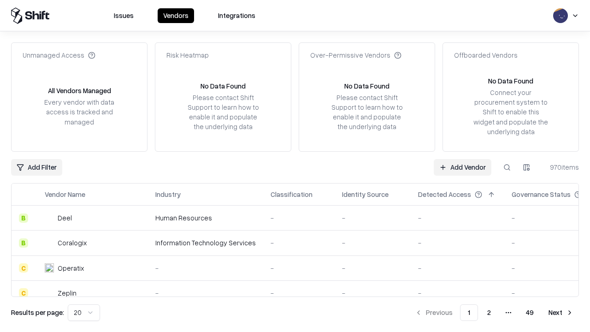  Describe the element at coordinates (176, 16) in the screenshot. I see `button: Vendors` at that location.